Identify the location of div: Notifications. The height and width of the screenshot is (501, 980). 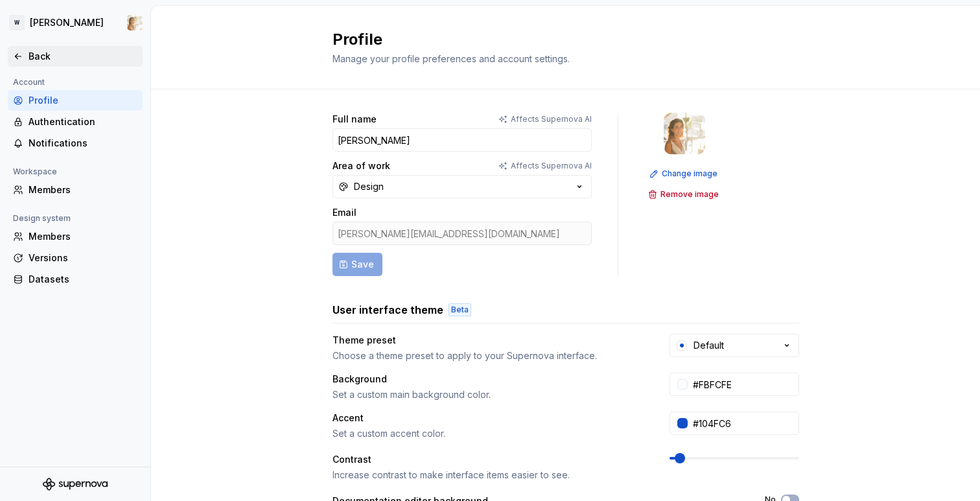
(83, 143).